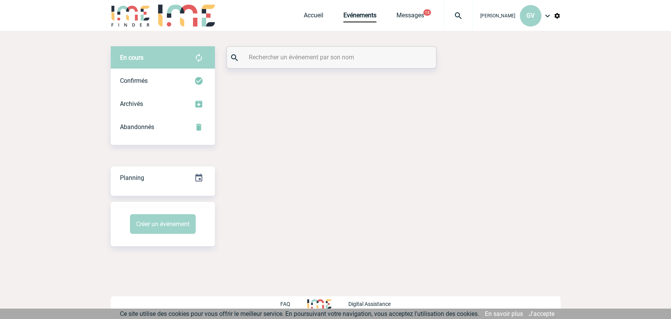 This screenshot has height=319, width=671. Describe the element at coordinates (163, 58) in the screenshot. I see `div: Retrouvez ici tous vos évènements avant confirmation` at that location.